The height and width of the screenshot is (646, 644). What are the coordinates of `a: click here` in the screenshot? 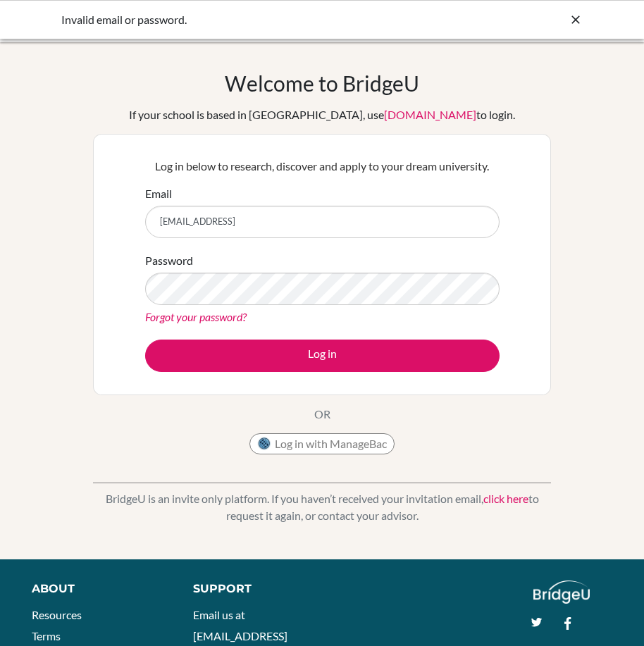 It's located at (506, 499).